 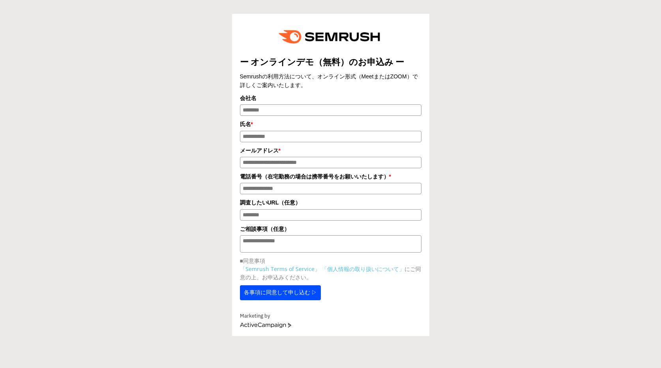 I want to click on a: 「Semrush Terms of Service」, so click(x=280, y=269).